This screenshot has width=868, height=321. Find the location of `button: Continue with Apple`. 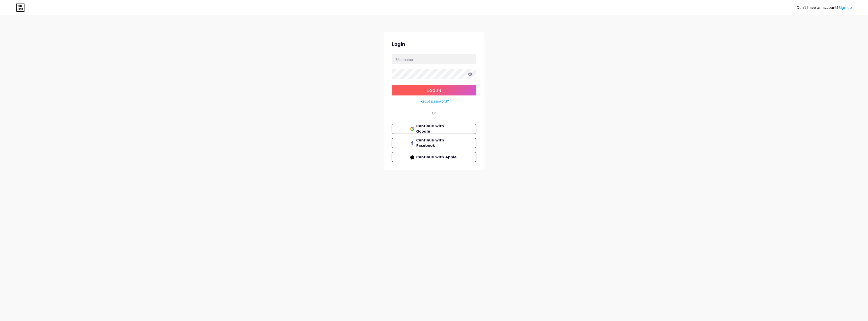

button: Continue with Apple is located at coordinates (434, 157).